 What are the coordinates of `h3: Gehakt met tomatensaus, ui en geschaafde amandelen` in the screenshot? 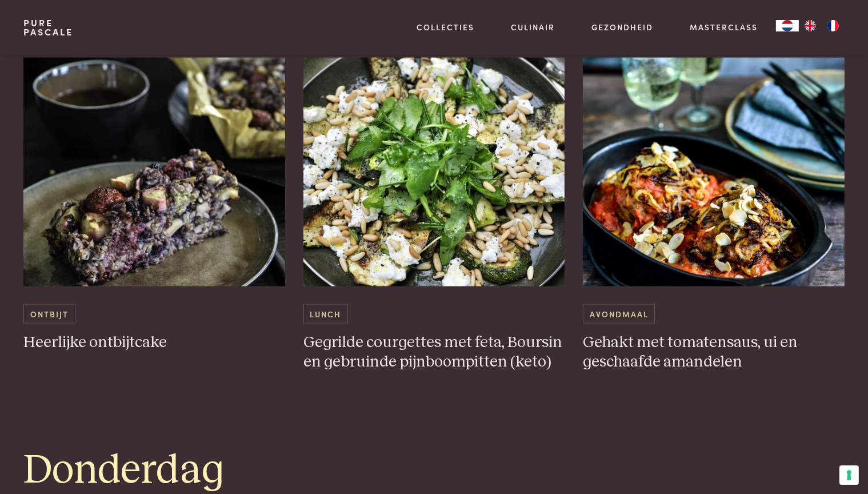 It's located at (714, 352).